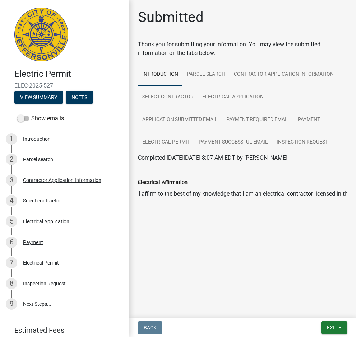  I want to click on wm-modal-confirm: Summary, so click(38, 98).